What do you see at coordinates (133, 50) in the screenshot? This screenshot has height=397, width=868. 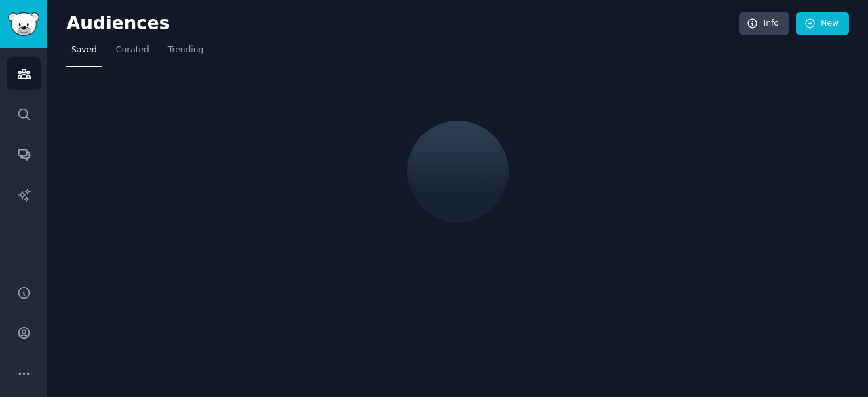 I see `span: Curated` at bounding box center [133, 50].